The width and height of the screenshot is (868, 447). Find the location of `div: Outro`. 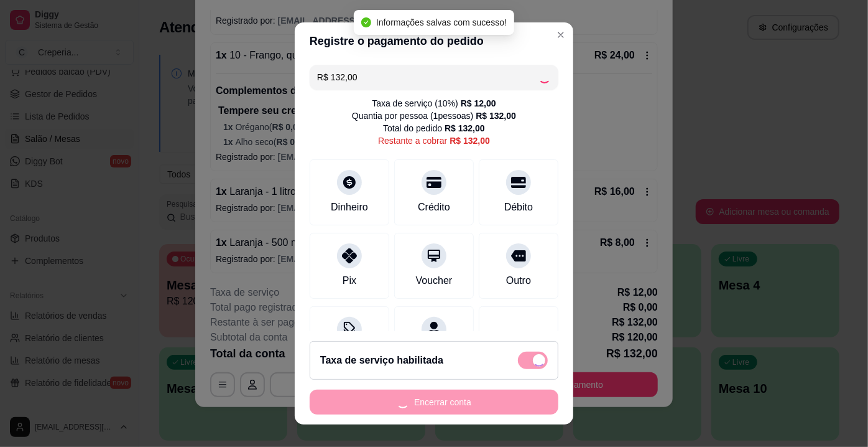

div: Outro is located at coordinates (518, 281).